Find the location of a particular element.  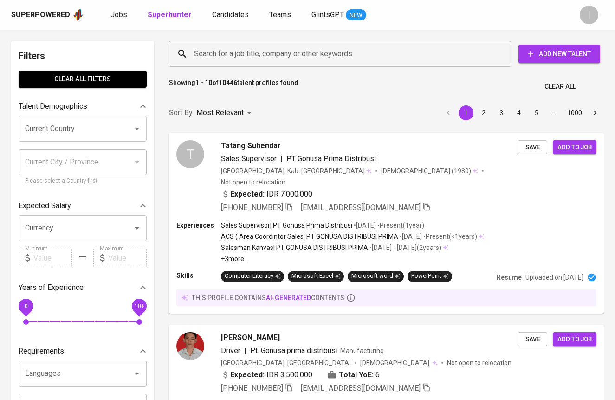

b: 10446 is located at coordinates (228, 83).